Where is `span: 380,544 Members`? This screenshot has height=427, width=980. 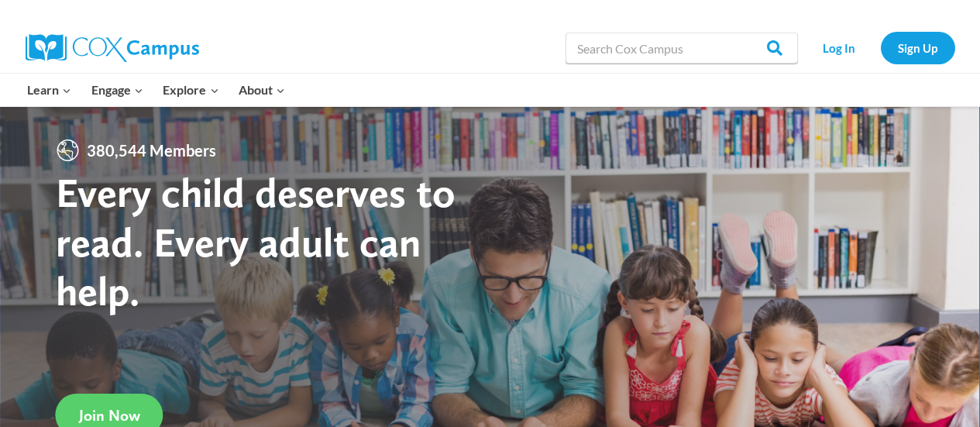
span: 380,544 Members is located at coordinates (151, 150).